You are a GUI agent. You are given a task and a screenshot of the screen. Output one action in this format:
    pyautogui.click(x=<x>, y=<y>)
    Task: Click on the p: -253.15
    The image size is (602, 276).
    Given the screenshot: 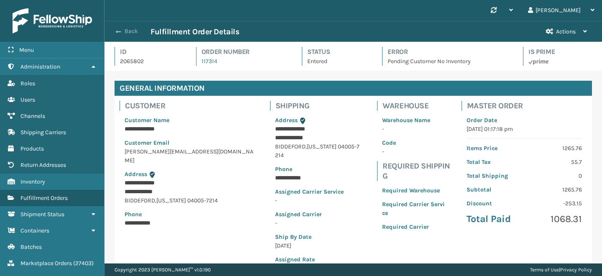 What is the action you would take?
    pyautogui.click(x=556, y=203)
    